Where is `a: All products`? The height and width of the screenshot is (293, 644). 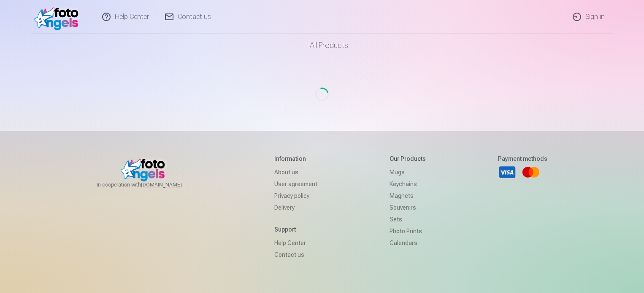
a: All products is located at coordinates (322, 46).